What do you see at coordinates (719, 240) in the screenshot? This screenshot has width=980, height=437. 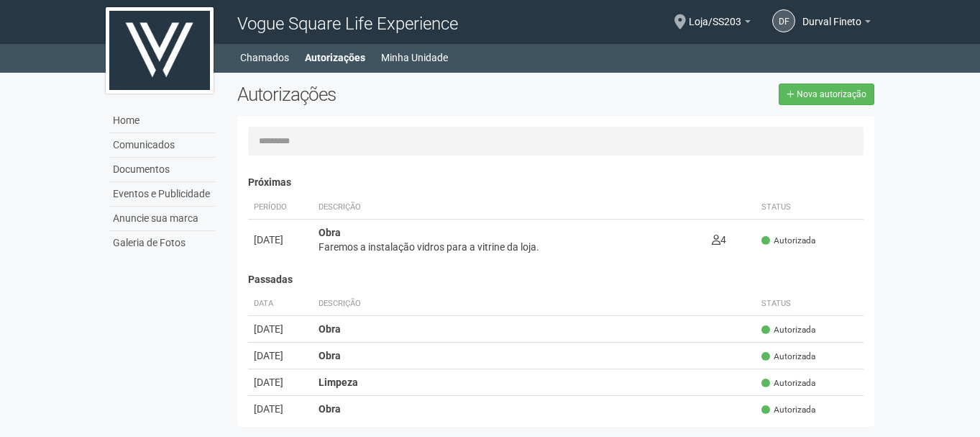 I see `span: 4` at bounding box center [719, 240].